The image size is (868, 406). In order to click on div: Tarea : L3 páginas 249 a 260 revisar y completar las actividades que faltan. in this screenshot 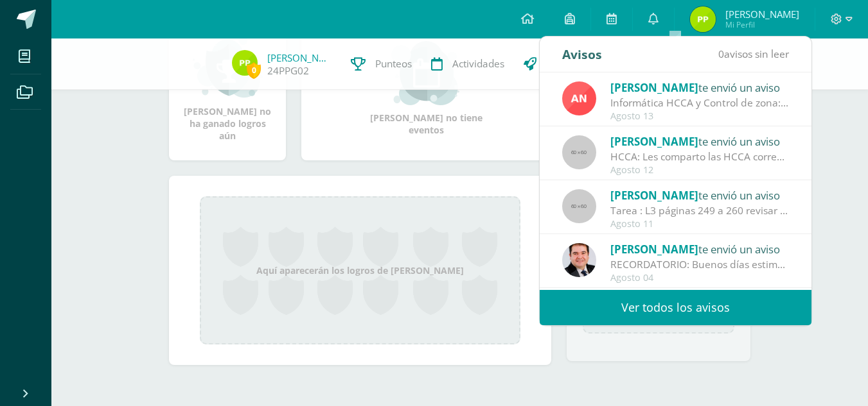, I will do `click(699, 211)`.